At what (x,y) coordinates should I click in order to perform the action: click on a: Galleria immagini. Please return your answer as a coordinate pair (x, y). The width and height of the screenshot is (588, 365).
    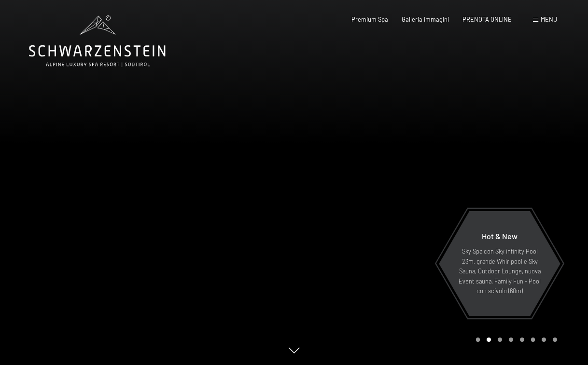
    Looking at the image, I should click on (425, 19).